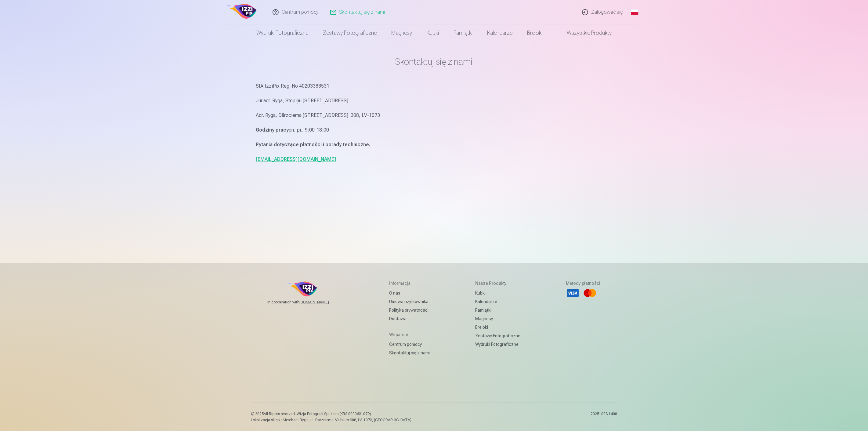  What do you see at coordinates (272, 130) in the screenshot?
I see `strong: Godziny pracy` at bounding box center [272, 130].